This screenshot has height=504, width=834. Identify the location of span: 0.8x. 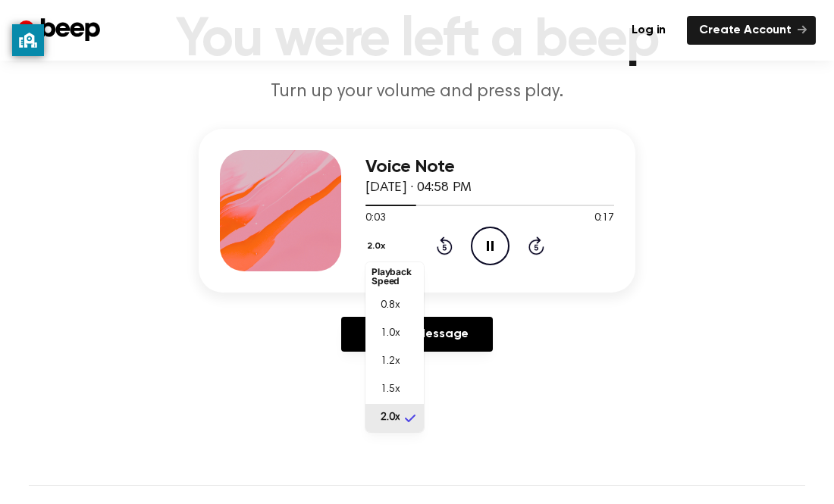
(390, 305).